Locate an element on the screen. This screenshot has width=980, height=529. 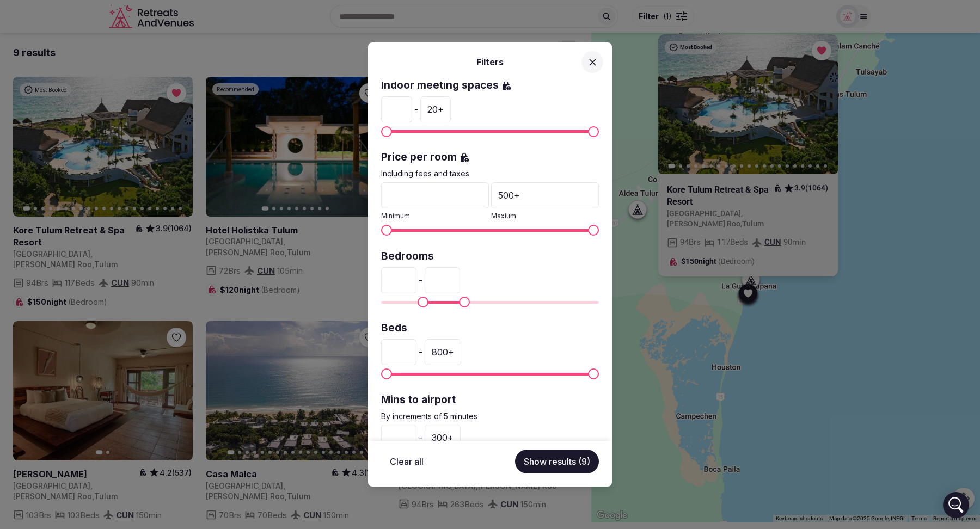
label: Bedrooms is located at coordinates (490, 256).